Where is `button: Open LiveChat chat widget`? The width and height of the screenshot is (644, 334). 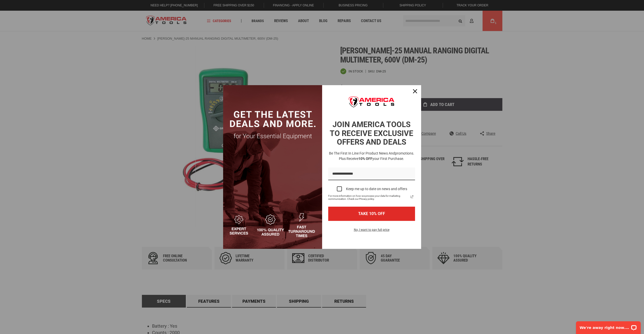
button: Open LiveChat chat widget is located at coordinates (61, 10).